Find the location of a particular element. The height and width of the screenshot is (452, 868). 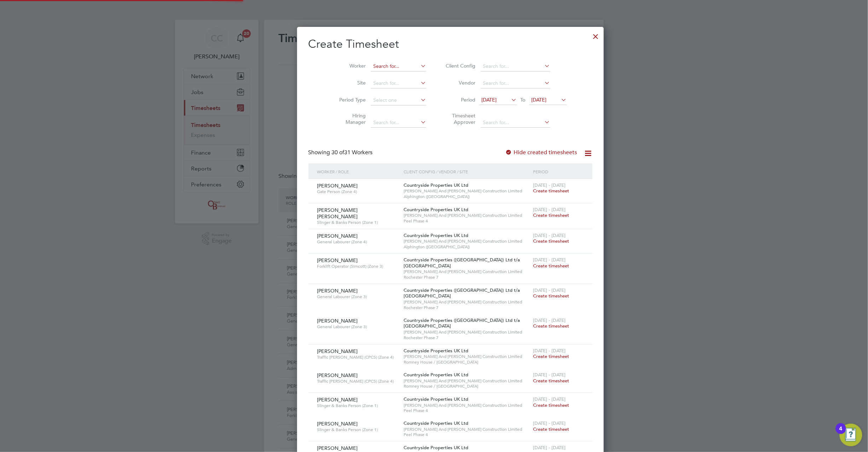

button: Open Resource Center, 4 new notifications is located at coordinates (851, 435).